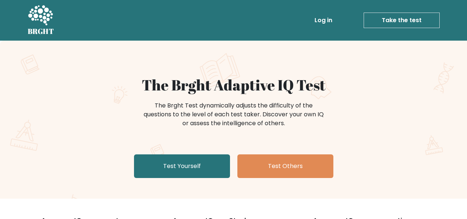 This screenshot has height=219, width=467. Describe the element at coordinates (234, 85) in the screenshot. I see `h1: The Brght Adaptive IQ Test` at that location.